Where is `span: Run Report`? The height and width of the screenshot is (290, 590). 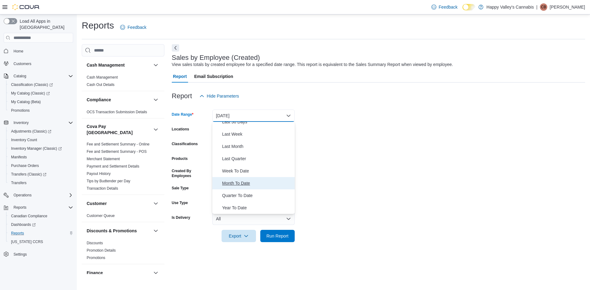
span: Run Report is located at coordinates (277, 236).